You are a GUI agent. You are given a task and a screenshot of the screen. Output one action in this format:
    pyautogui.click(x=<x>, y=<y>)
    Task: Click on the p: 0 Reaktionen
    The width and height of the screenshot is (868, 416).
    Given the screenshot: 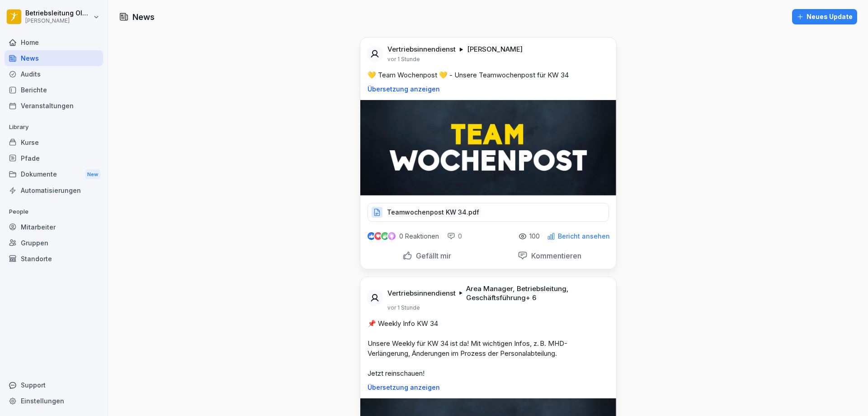 What is the action you would take?
    pyautogui.click(x=419, y=236)
    